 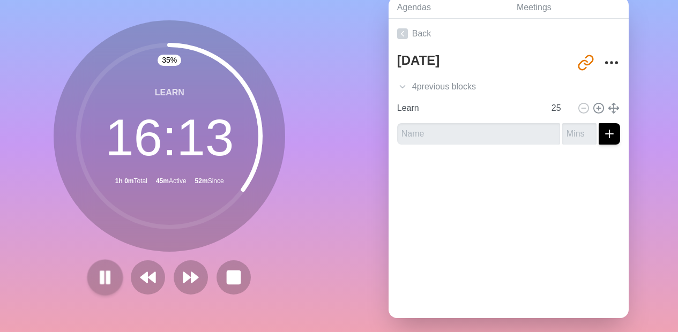 I want to click on div: 4 previous block, so click(x=509, y=87).